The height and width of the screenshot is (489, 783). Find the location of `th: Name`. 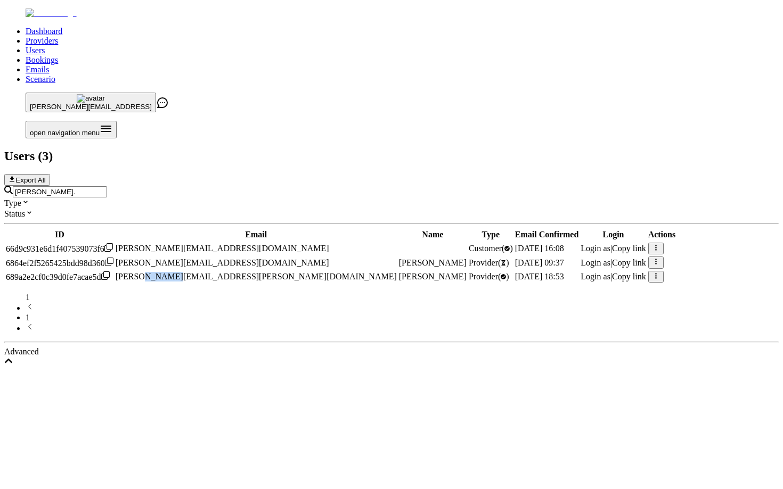

th: Name is located at coordinates (432, 235).